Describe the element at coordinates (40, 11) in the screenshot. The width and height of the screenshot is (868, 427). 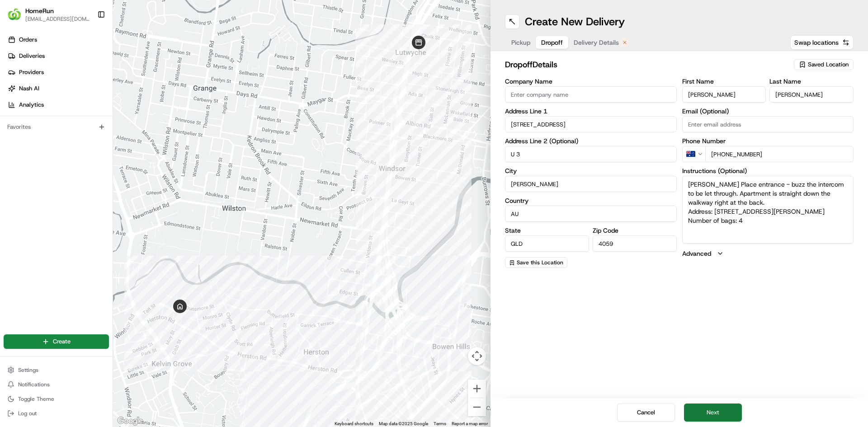
I see `span: HomeRun` at that location.